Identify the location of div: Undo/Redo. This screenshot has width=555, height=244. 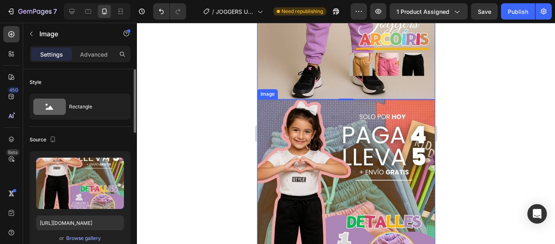
(170, 11).